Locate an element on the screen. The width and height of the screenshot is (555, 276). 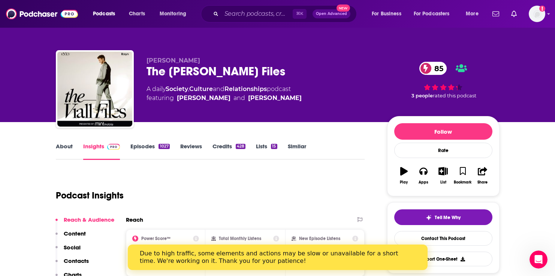
img: Podchaser Pro is located at coordinates (114, 147).